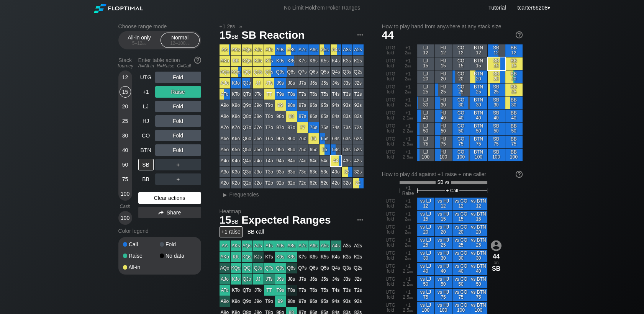 Image resolution: width=644 pixels, height=314 pixels. What do you see at coordinates (225, 106) in the screenshot?
I see `div: A9o` at bounding box center [225, 106].